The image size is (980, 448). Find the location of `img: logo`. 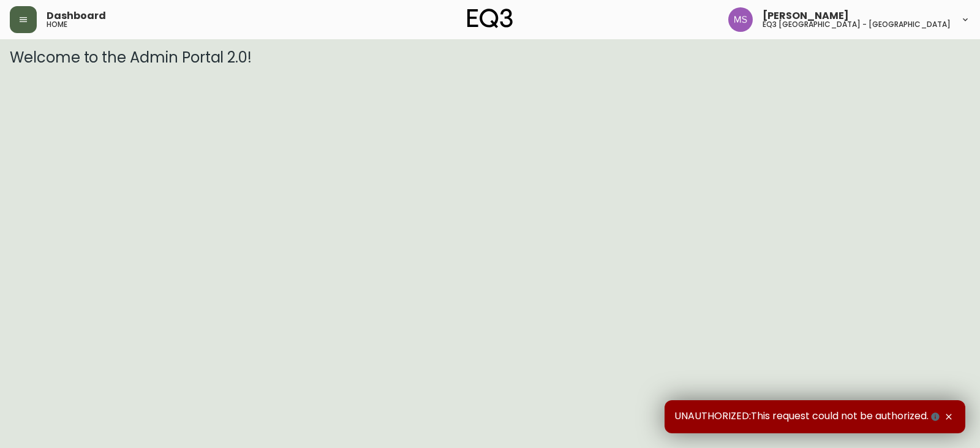

img: logo is located at coordinates (490, 19).